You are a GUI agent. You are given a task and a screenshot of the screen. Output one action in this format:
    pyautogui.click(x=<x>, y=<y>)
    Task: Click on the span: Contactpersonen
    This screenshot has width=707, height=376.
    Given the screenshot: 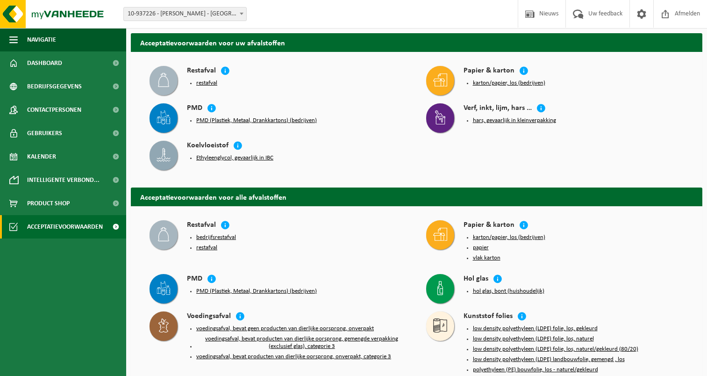 What is the action you would take?
    pyautogui.click(x=54, y=110)
    